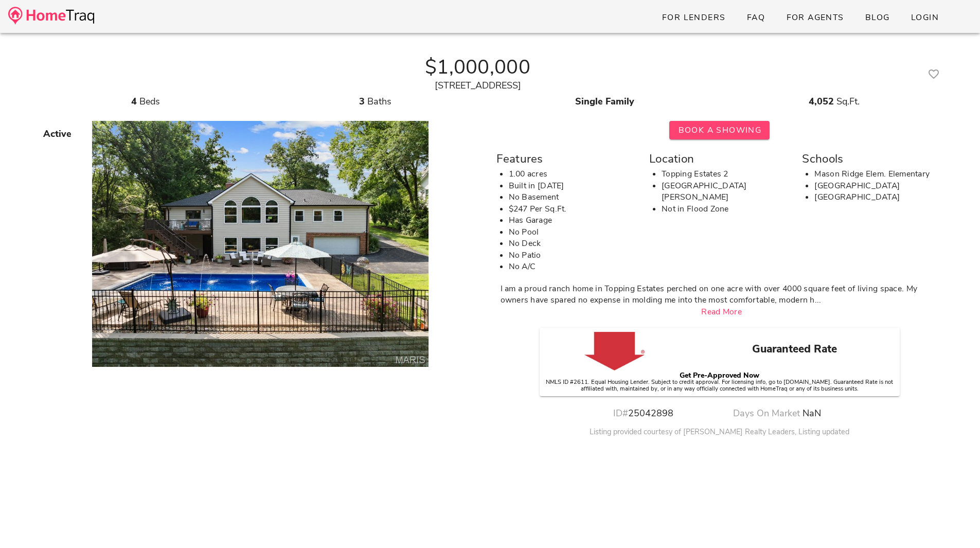 The height and width of the screenshot is (548, 980). Describe the element at coordinates (150, 102) in the screenshot. I see `span: Beds` at that location.